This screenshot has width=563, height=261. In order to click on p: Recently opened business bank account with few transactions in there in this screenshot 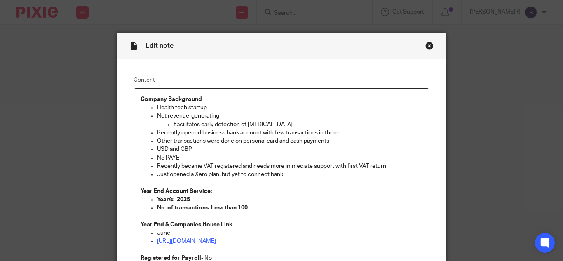, I will do `click(290, 133)`.